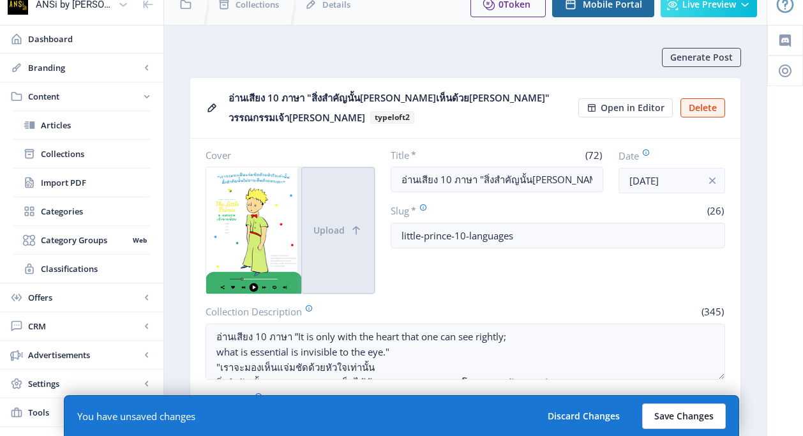 The width and height of the screenshot is (803, 436). What do you see at coordinates (96, 269) in the screenshot?
I see `span: Classifications` at bounding box center [96, 269].